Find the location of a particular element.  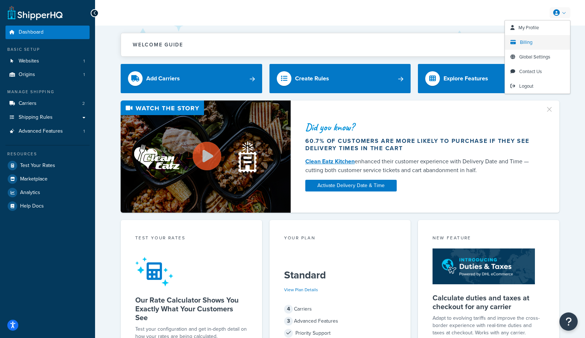

div: 60.7% of customers are more likely to purchase if they see delivery times in the cart is located at coordinates (421, 145).